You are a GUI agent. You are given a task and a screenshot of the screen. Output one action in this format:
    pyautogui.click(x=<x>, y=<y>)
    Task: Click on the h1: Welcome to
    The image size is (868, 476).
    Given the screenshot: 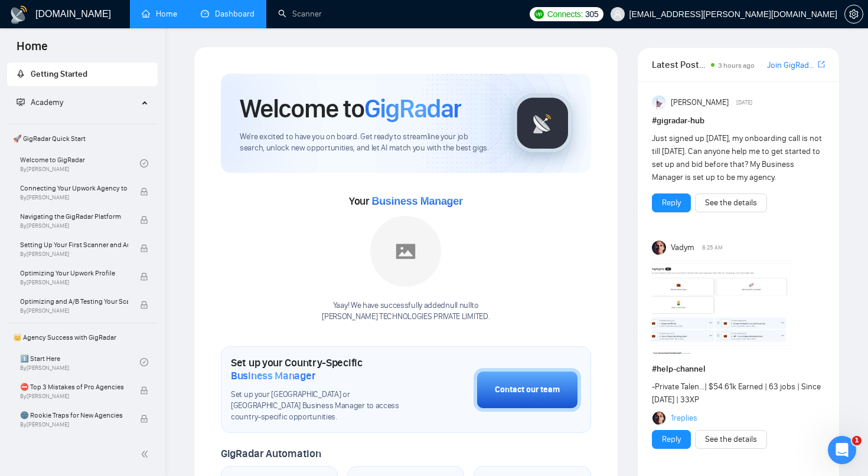 What is the action you would take?
    pyautogui.click(x=350, y=109)
    